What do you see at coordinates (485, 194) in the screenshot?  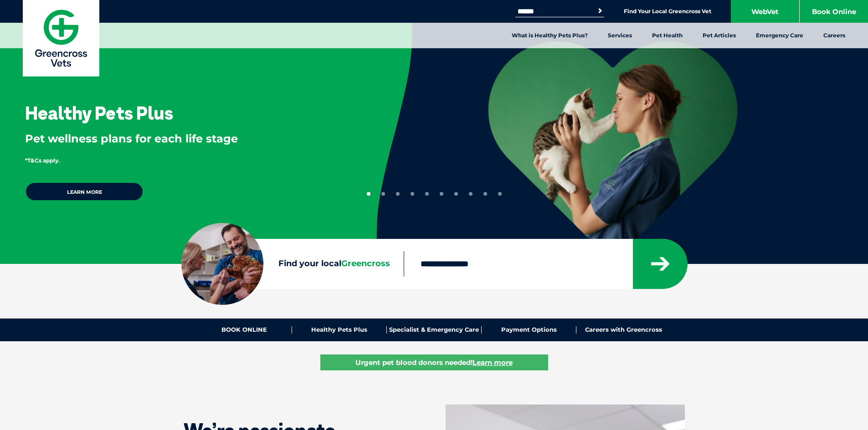 I see `button: 9 of 10` at bounding box center [485, 194].